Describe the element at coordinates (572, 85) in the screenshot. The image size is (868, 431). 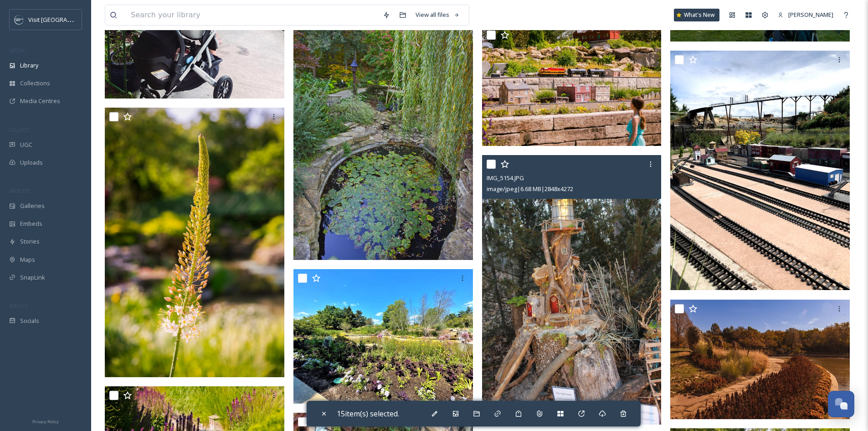
I see `img: Visit OP - Arboretum - 33.JPG` at that location.